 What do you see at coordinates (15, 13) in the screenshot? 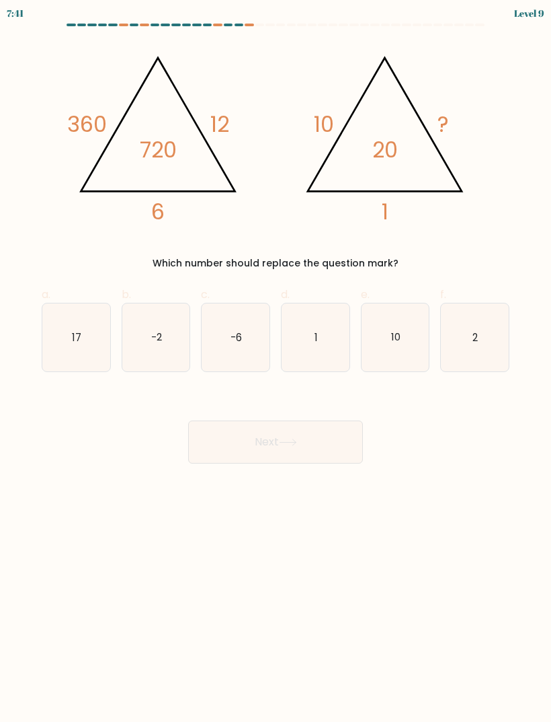
I see `div: 7:41` at bounding box center [15, 13].